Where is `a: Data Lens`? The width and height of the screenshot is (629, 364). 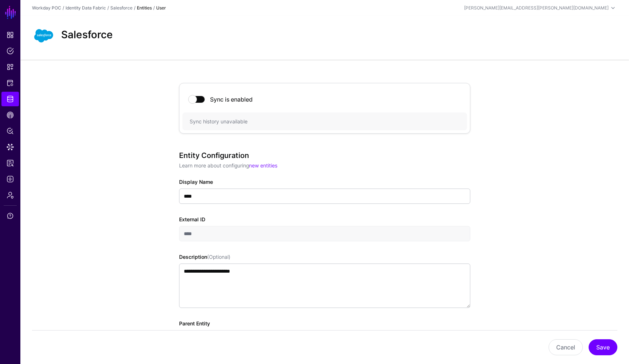
a: Data Lens is located at coordinates (10, 147).